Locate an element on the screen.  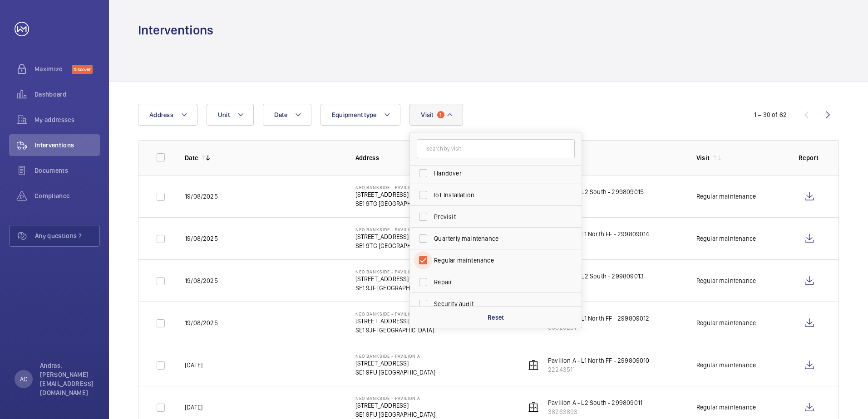
span: Interventions is located at coordinates (67, 145).